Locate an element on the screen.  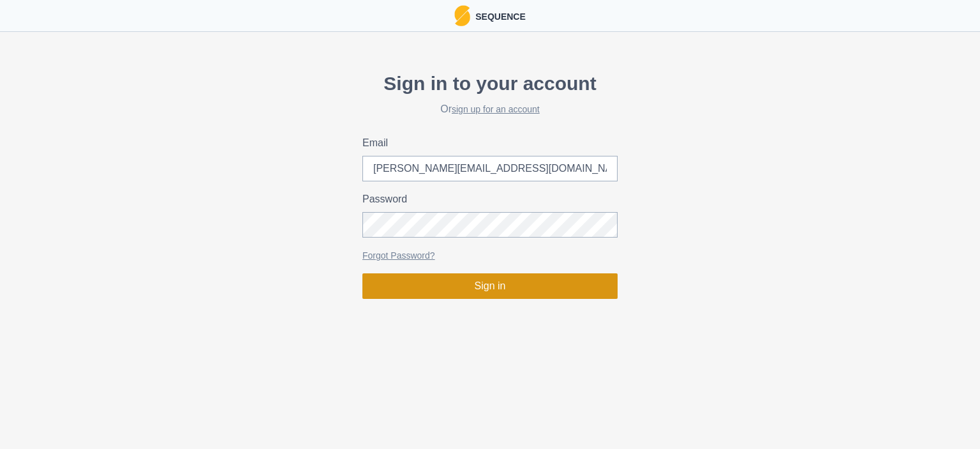
h2: Or is located at coordinates (490, 109).